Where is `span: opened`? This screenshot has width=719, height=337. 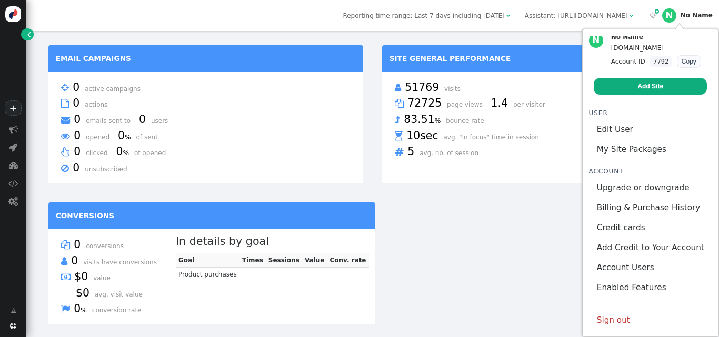
span: opened is located at coordinates (100, 137).